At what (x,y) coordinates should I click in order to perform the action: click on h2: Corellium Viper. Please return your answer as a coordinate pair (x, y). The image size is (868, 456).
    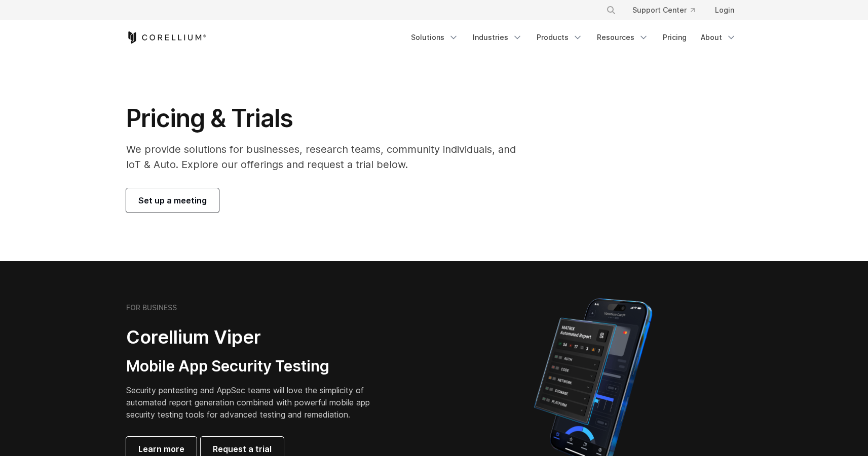
    Looking at the image, I should click on (256, 337).